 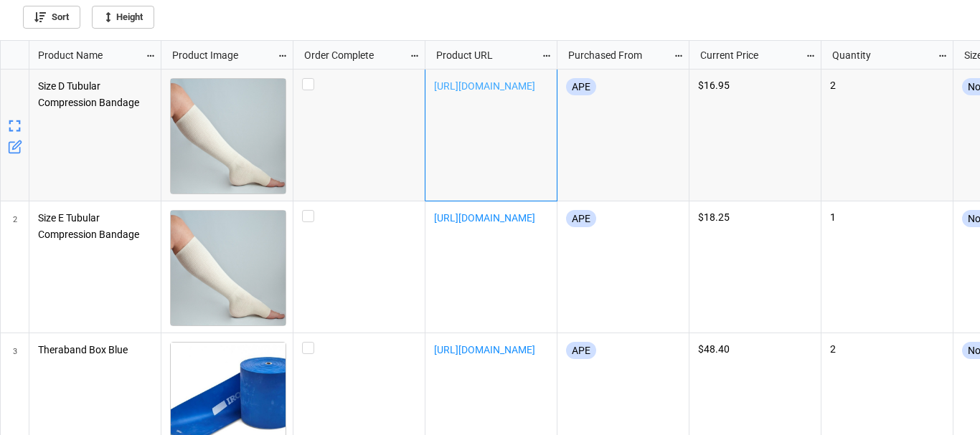 I want to click on p: $16.95, so click(x=755, y=85).